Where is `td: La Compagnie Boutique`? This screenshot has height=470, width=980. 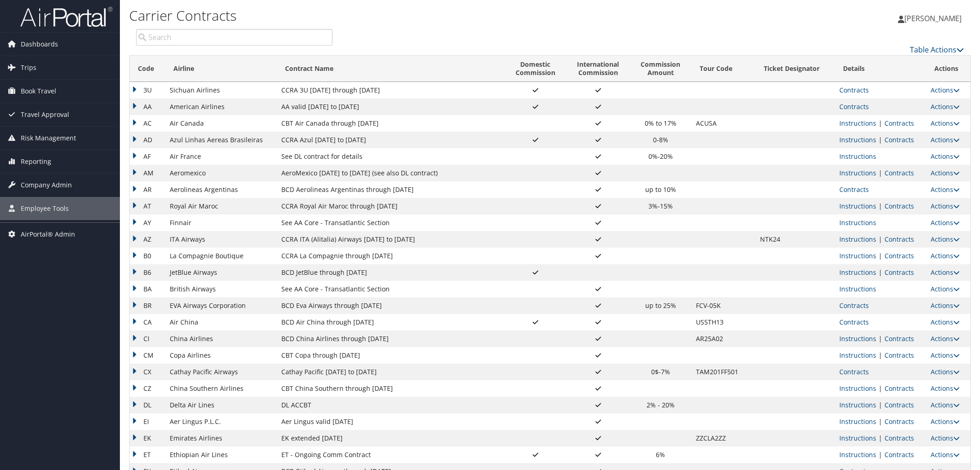 td: La Compagnie Boutique is located at coordinates (221, 256).